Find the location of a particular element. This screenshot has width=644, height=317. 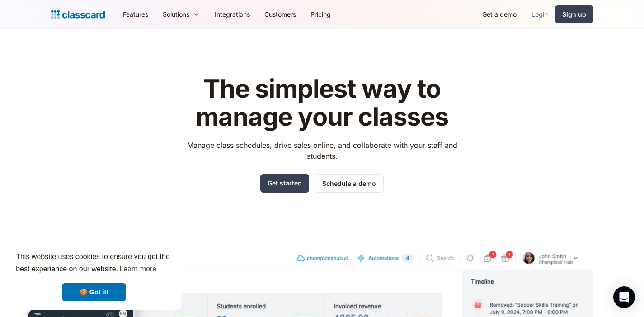

a: Pricing is located at coordinates (320, 14).